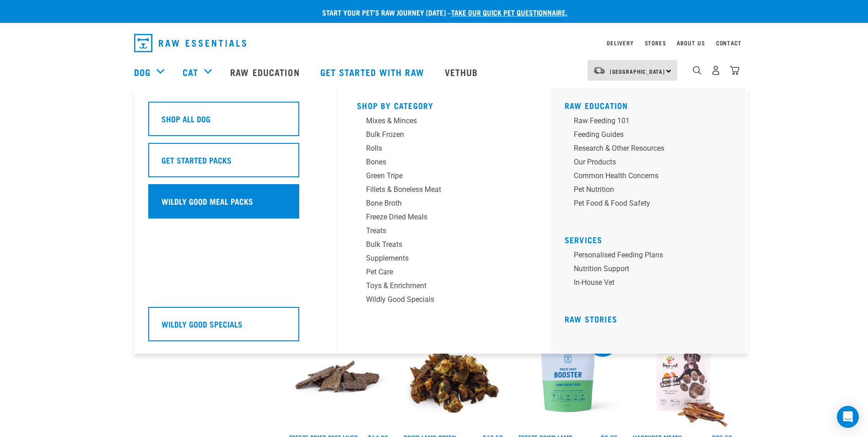 The height and width of the screenshot is (437, 868). I want to click on a: Dog, so click(142, 71).